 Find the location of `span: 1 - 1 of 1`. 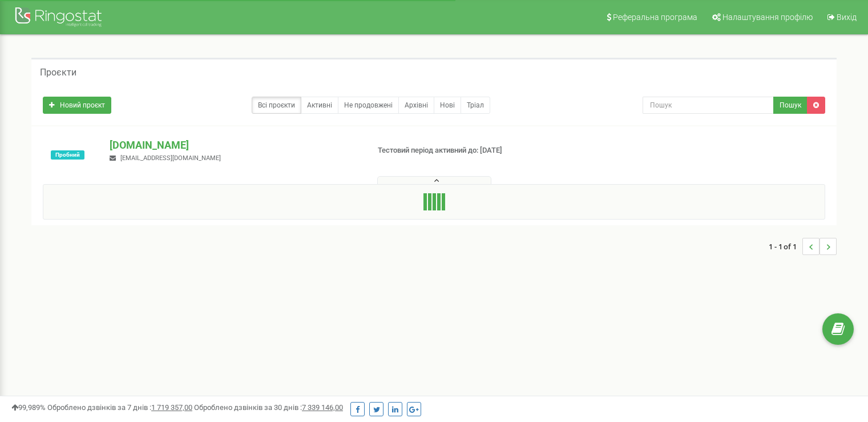

span: 1 - 1 of 1 is located at coordinates (785, 246).